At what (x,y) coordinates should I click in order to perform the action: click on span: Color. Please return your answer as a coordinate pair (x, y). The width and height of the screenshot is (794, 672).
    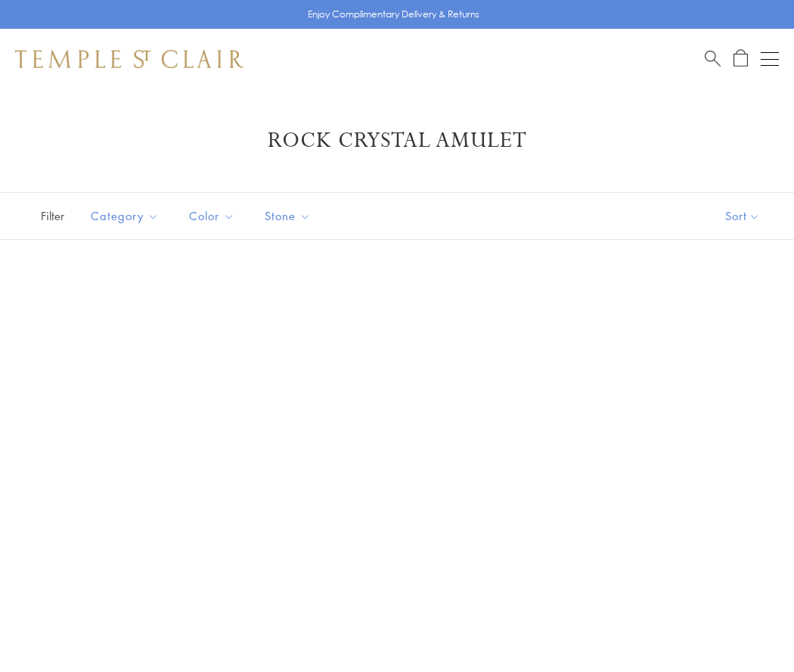
    Looking at the image, I should click on (214, 216).